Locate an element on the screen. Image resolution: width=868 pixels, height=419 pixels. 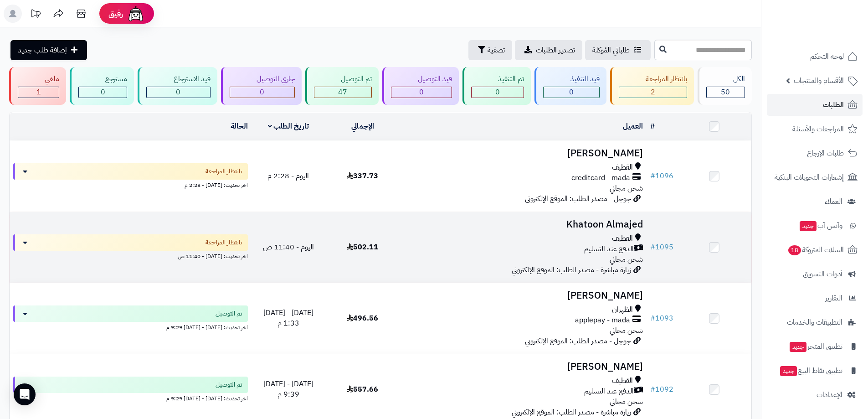
a: الطلبات is located at coordinates (814, 105).